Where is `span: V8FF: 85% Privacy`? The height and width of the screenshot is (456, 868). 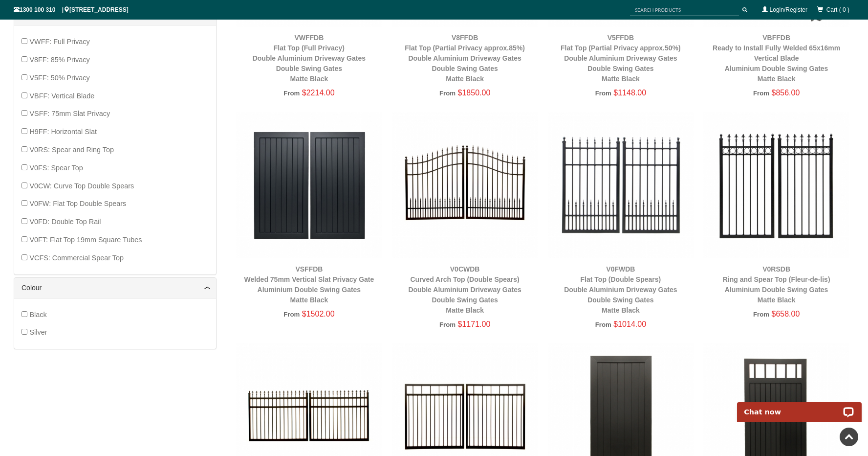 span: V8FF: 85% Privacy is located at coordinates (59, 59).